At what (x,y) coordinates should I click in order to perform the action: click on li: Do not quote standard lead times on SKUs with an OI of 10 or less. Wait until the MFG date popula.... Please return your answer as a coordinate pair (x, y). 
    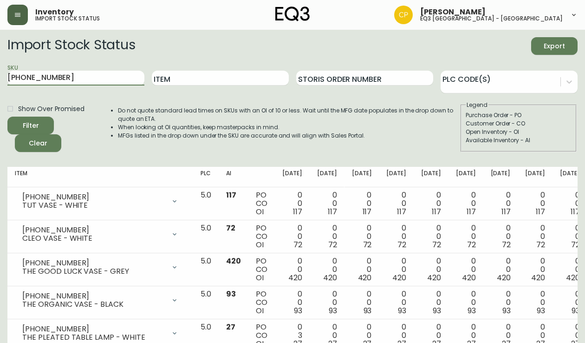
    Looking at the image, I should click on (289, 115).